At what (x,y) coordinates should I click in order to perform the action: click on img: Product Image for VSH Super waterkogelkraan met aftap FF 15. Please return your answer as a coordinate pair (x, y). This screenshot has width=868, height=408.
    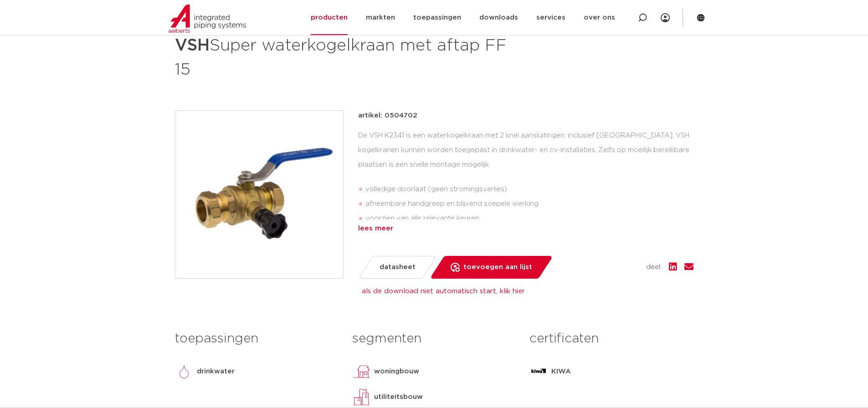
    Looking at the image, I should click on (259, 194).